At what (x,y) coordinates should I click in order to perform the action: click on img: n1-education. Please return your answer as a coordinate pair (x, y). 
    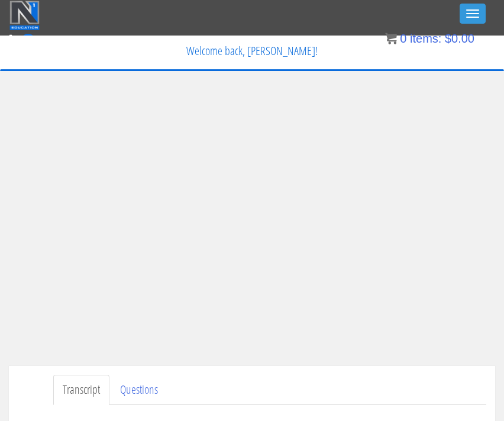
    Looking at the image, I should click on (24, 15).